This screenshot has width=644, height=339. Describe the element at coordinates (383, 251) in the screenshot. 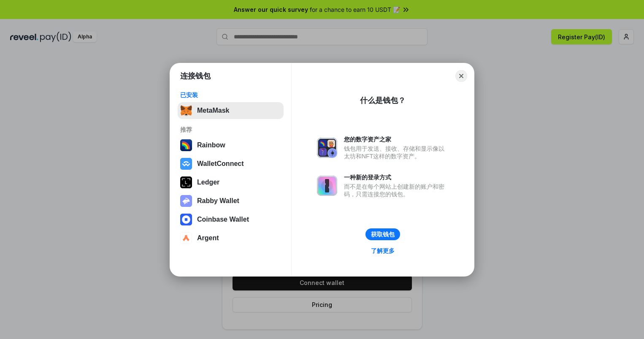

I see `a: 了解更多` at that location.